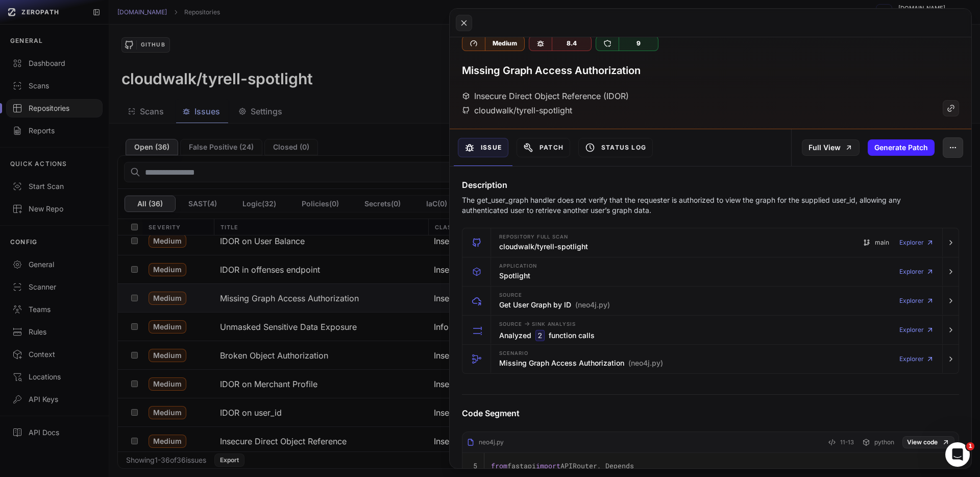 The width and height of the screenshot is (980, 477). I want to click on h3: Get User Graph by ID, so click(554, 305).